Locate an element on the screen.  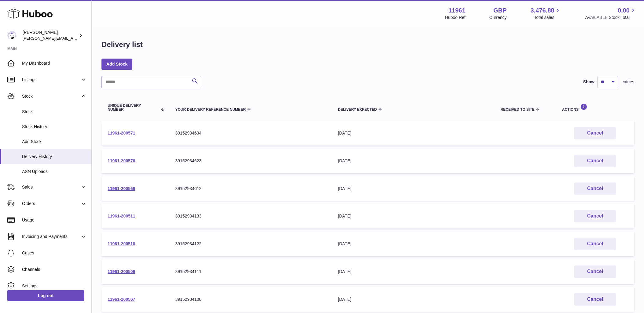
div: Huboo Ref is located at coordinates (455, 17).